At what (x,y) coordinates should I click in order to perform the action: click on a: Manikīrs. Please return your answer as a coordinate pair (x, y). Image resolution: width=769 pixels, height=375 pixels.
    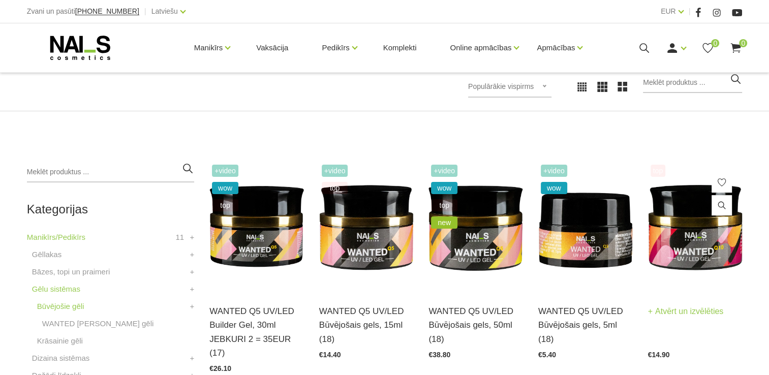
    Looking at the image, I should click on (208, 48).